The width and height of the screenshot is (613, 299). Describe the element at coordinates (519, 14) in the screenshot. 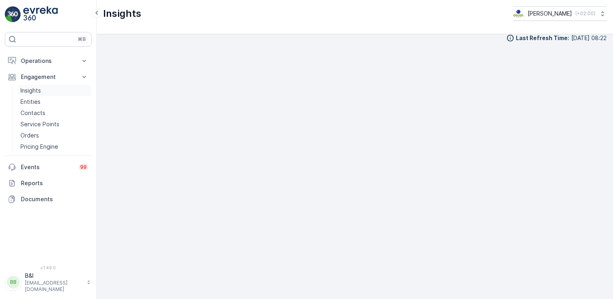

I see `img: basis-logo_rgb2x.png` at that location.